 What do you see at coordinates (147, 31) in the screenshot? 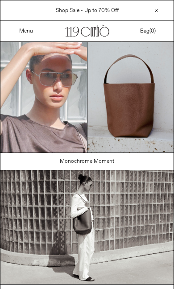
I see `a: Bag()` at bounding box center [147, 31].